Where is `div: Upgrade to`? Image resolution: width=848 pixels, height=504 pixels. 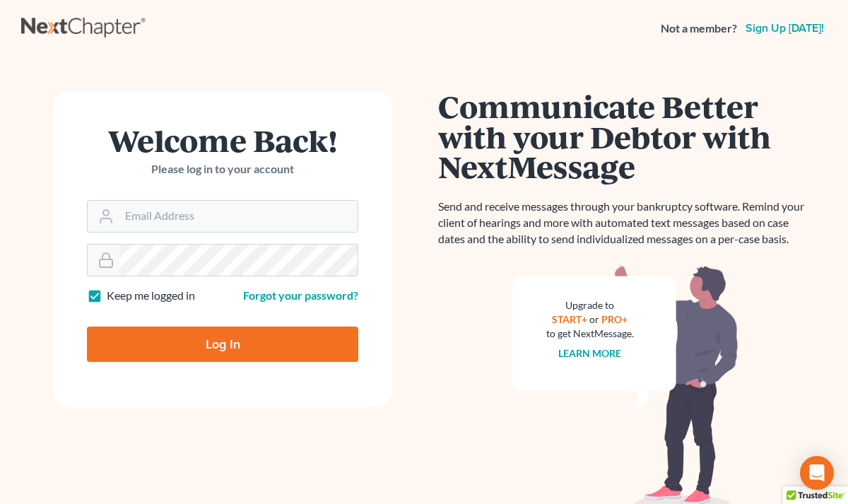
div: Upgrade to is located at coordinates (590, 305).